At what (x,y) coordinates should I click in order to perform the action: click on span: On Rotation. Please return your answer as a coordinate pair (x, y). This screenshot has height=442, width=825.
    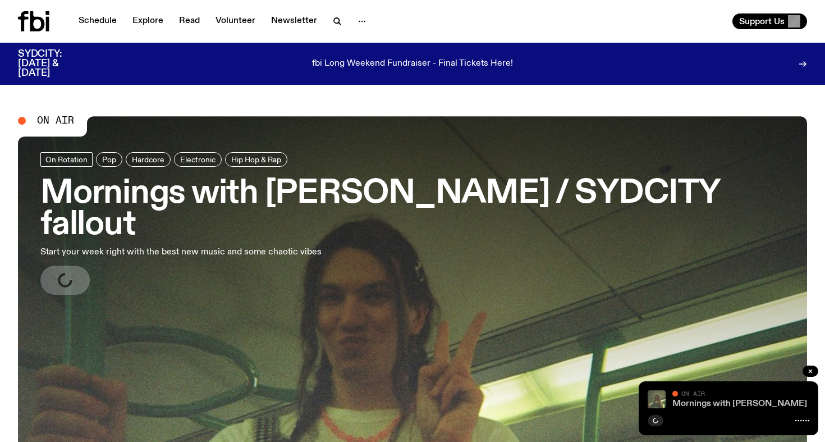
    Looking at the image, I should click on (66, 159).